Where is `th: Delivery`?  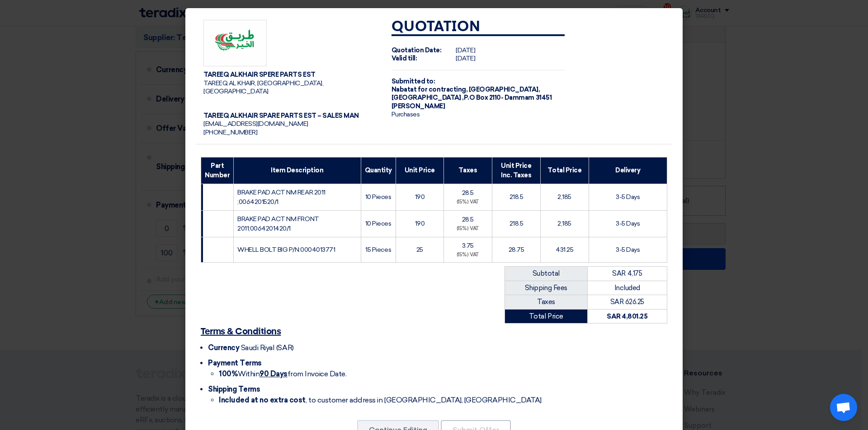 th: Delivery is located at coordinates (627, 170).